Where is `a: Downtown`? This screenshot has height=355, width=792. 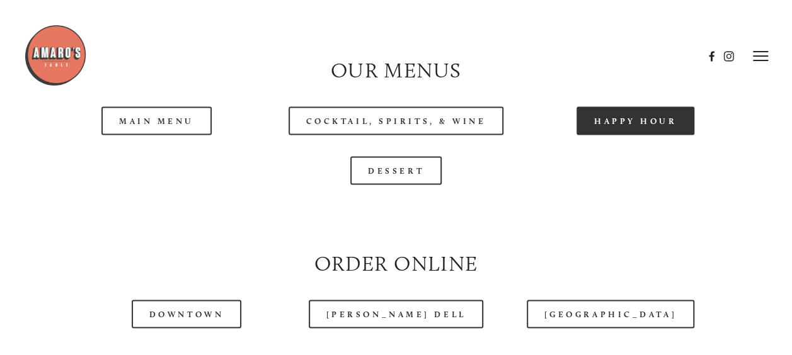
a: Downtown is located at coordinates (187, 314).